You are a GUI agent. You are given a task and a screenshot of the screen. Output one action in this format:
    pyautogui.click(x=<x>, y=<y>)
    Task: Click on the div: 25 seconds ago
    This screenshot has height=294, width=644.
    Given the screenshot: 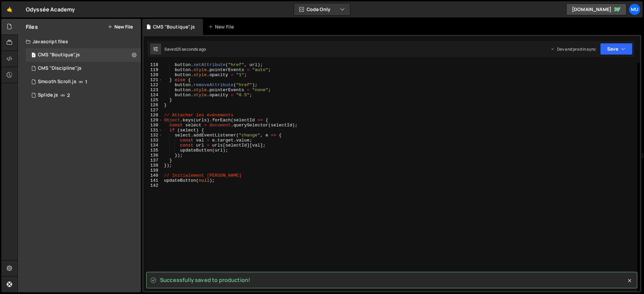 What is the action you would take?
    pyautogui.click(x=191, y=49)
    